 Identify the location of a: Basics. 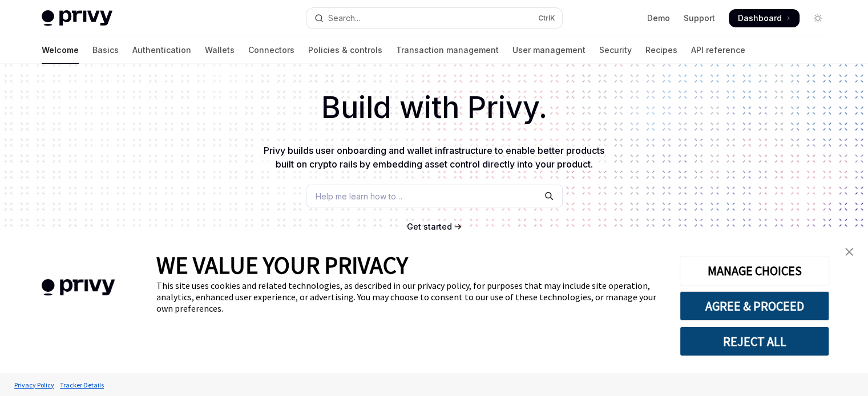
(105, 50).